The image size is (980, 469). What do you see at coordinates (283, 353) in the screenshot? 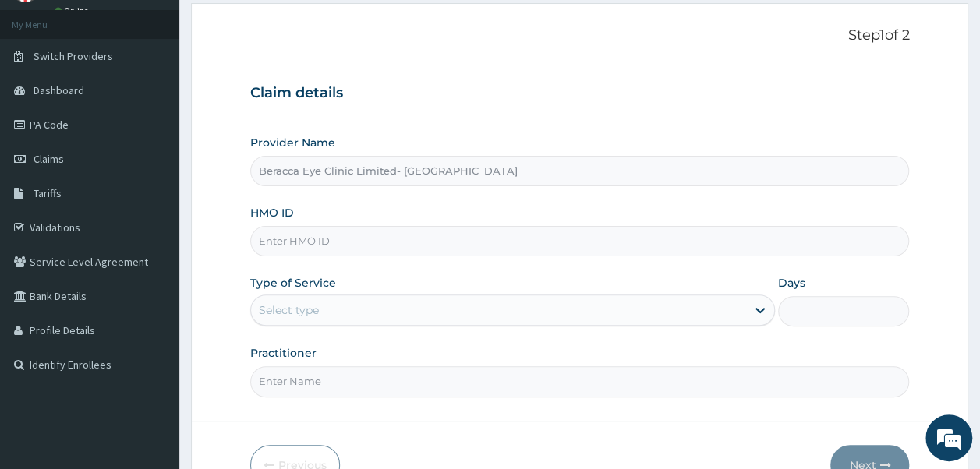
I see `label: Practitioner` at bounding box center [283, 353].